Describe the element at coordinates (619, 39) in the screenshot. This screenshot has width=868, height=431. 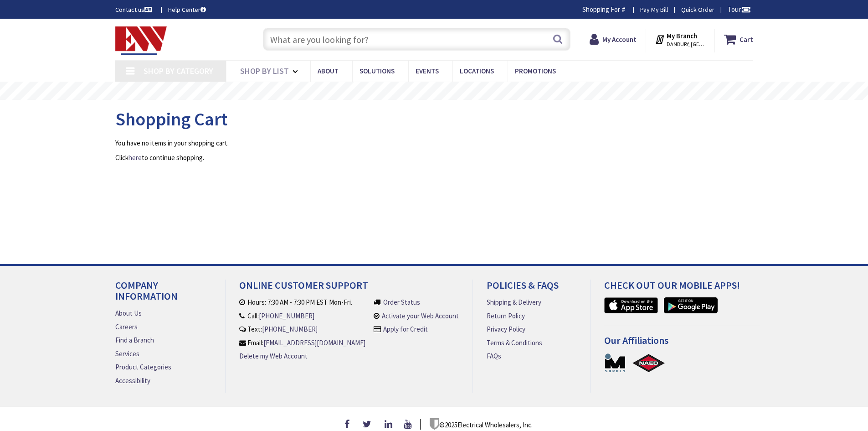
I see `strong: My Account` at that location.